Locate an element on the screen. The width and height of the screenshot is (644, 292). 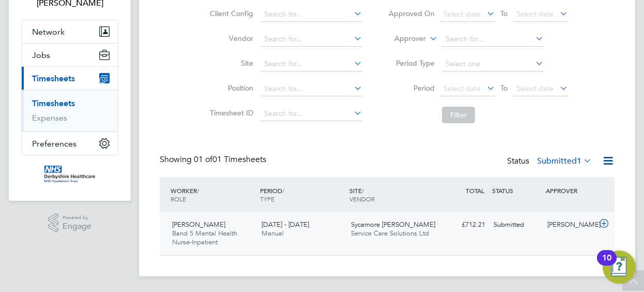
span: 01 Timesheets is located at coordinates (230, 160).